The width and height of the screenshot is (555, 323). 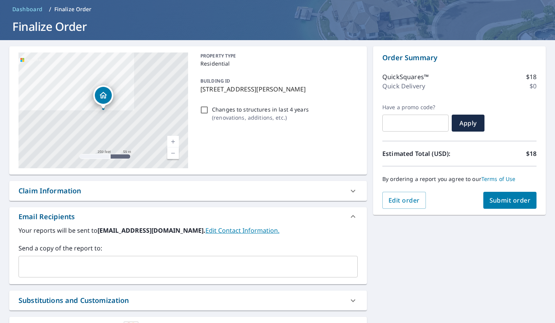 What do you see at coordinates (468, 123) in the screenshot?
I see `button: Apply` at bounding box center [468, 123].